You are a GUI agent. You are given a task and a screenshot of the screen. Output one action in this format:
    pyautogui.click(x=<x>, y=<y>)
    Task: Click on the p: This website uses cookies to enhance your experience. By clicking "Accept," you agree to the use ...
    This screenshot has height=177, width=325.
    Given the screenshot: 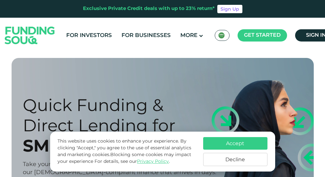 What is the action you would take?
    pyautogui.click(x=127, y=151)
    